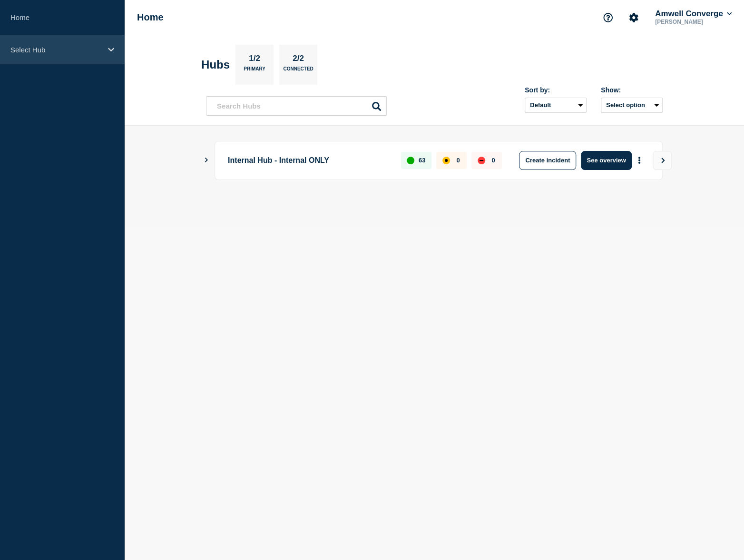 Image resolution: width=744 pixels, height=560 pixels. Describe the element at coordinates (633, 17) in the screenshot. I see `button: Account settings` at that location.